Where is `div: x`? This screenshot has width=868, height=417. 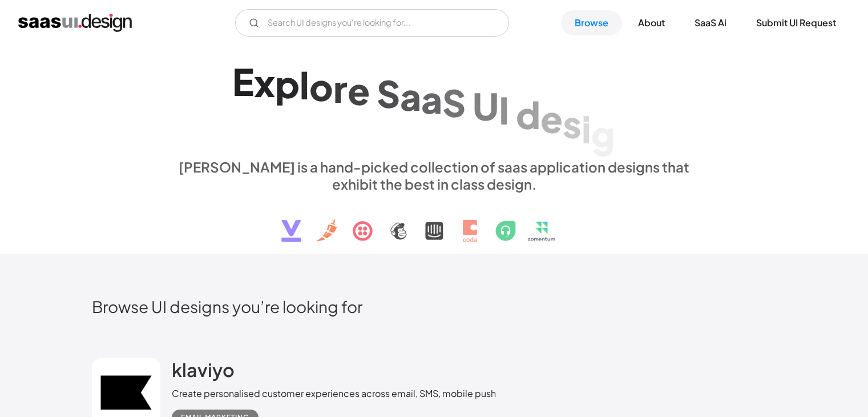
div: x is located at coordinates (265, 82).